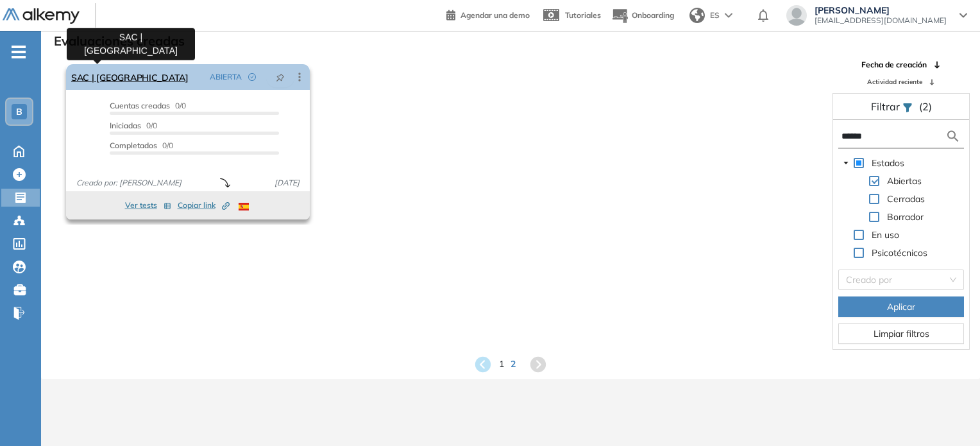 The height and width of the screenshot is (446, 980). Describe the element at coordinates (728, 16) in the screenshot. I see `img: arrow` at that location.